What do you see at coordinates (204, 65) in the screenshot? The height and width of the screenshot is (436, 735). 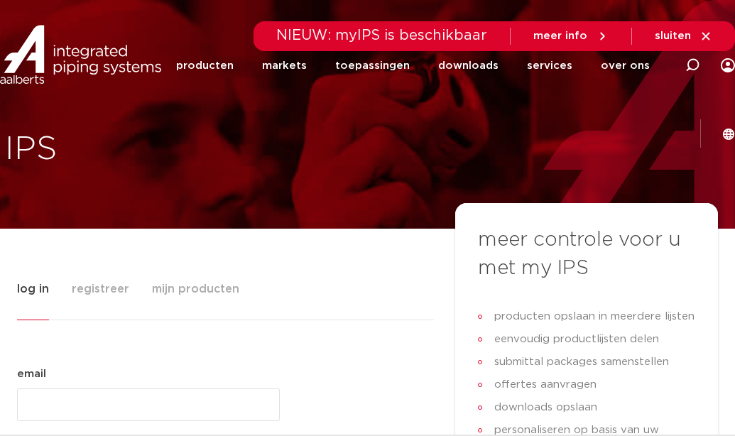 I see `a: producten` at bounding box center [204, 65].